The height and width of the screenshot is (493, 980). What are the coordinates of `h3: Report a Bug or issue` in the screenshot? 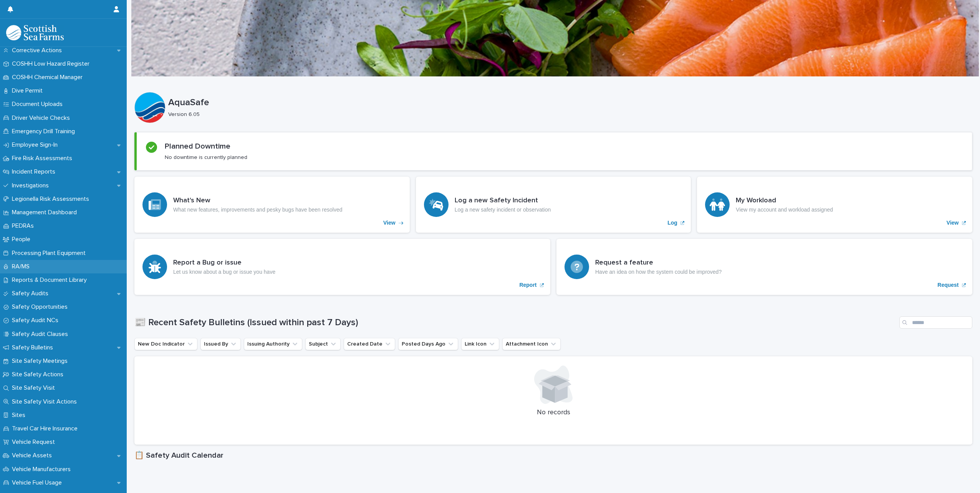 It's located at (224, 263).